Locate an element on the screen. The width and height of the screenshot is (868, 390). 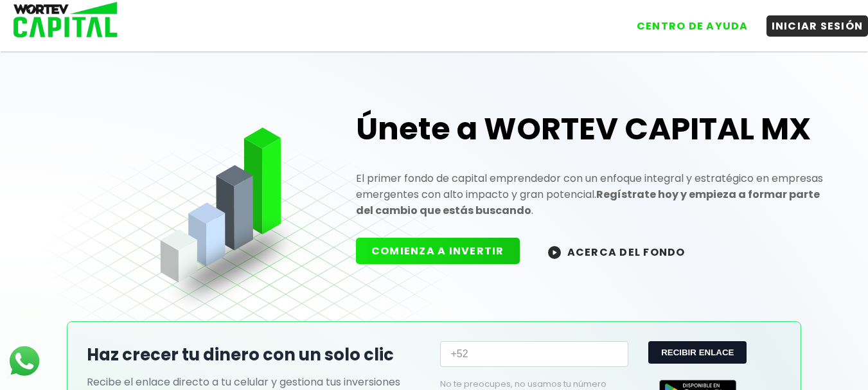
a: COMIENZA A INVERTIR is located at coordinates (444, 251).